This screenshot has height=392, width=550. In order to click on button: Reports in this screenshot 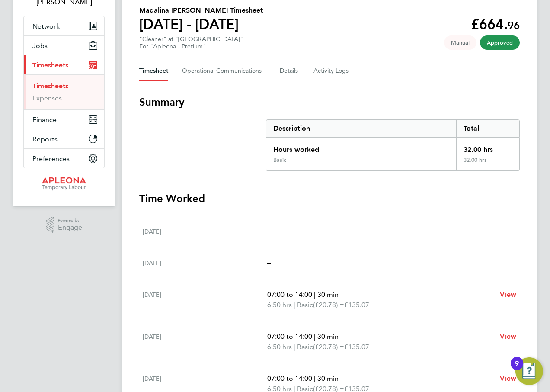, I will do `click(64, 139)`.